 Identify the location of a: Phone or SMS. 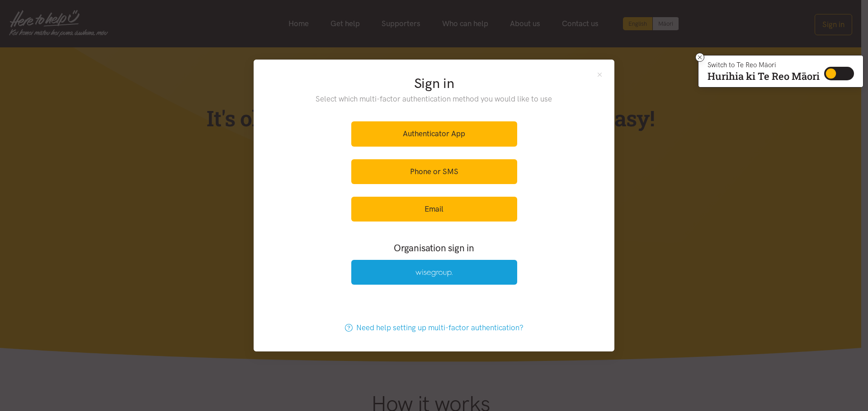
(434, 171).